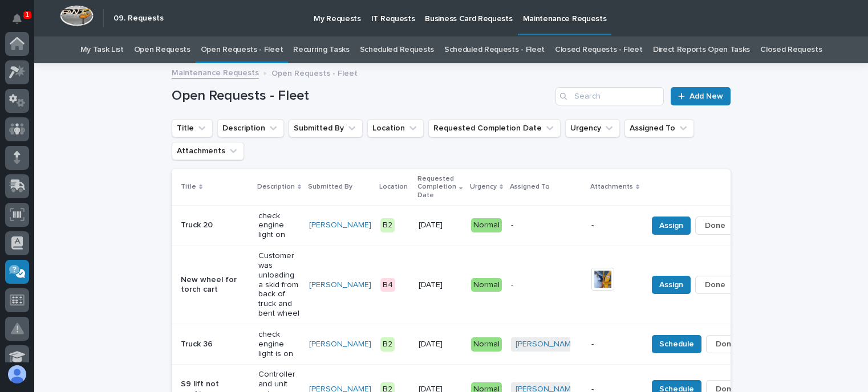  What do you see at coordinates (162, 50) in the screenshot?
I see `a: Open Requests` at bounding box center [162, 50].